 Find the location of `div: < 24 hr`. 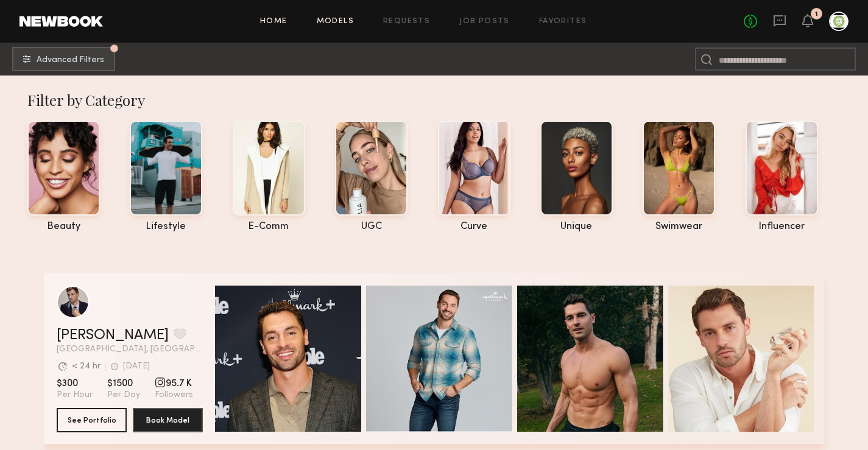

div: < 24 hr is located at coordinates (86, 367).